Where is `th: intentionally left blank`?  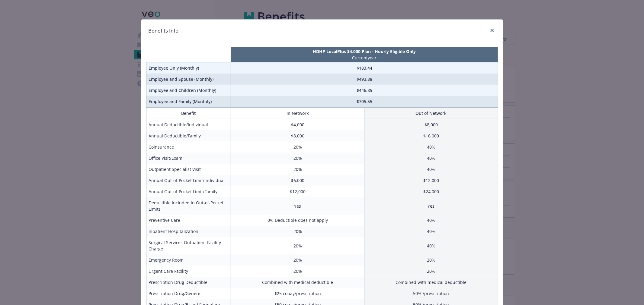
th: intentionally left blank is located at coordinates (188, 55).